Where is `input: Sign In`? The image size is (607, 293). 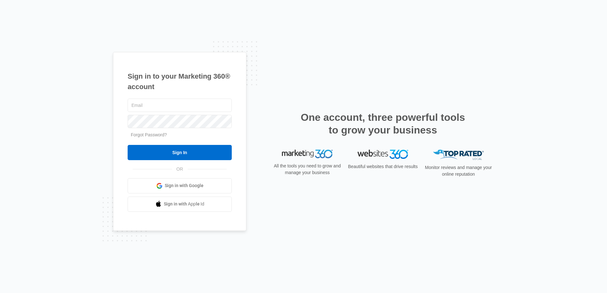 input: Sign In is located at coordinates (180, 153).